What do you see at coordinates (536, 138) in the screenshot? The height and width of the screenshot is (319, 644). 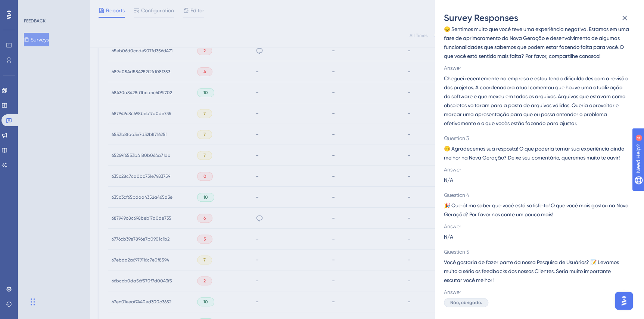 I see `span: Question 3` at bounding box center [536, 138].